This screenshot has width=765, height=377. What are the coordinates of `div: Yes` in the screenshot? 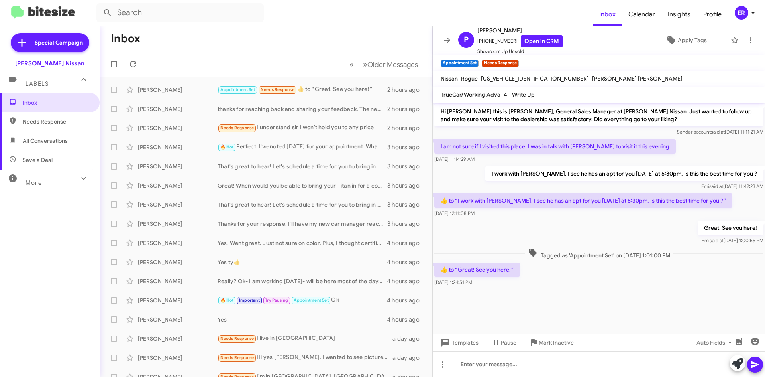 It's located at (302, 319).